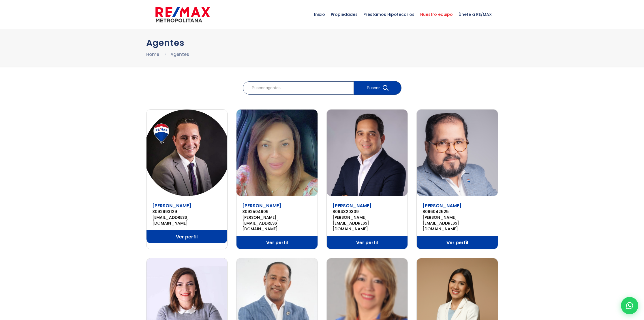  Describe the element at coordinates (277, 153) in the screenshot. I see `img: Aida Franco` at that location.